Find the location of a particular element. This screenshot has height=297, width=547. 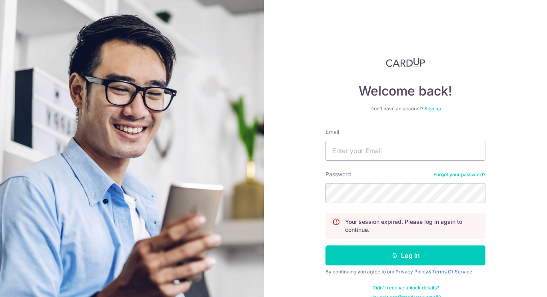

label: Password is located at coordinates (338, 174).